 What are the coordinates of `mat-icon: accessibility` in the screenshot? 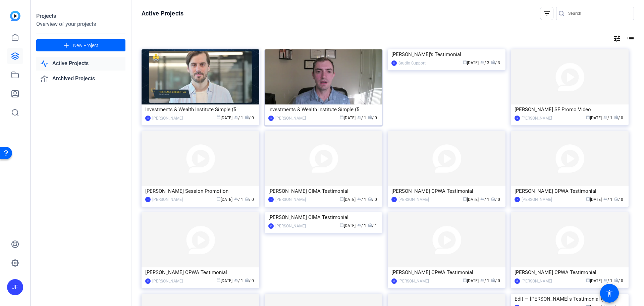 It's located at (609, 293).